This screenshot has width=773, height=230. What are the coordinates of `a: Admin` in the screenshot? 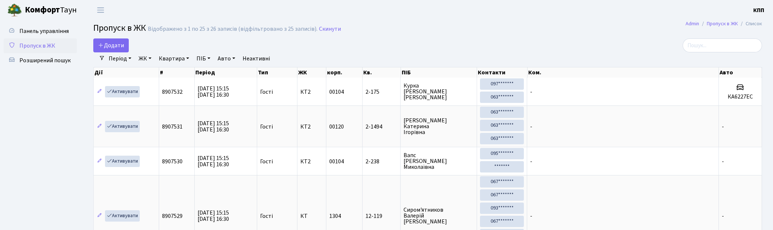 It's located at (692, 23).